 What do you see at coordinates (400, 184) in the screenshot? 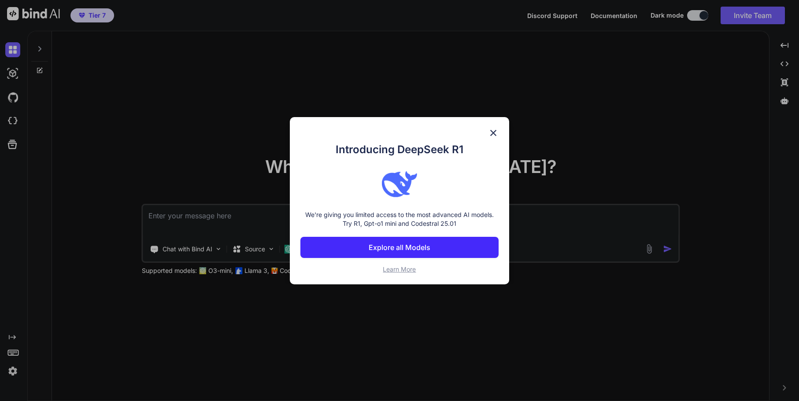
I see `img: bind logo` at bounding box center [400, 184].